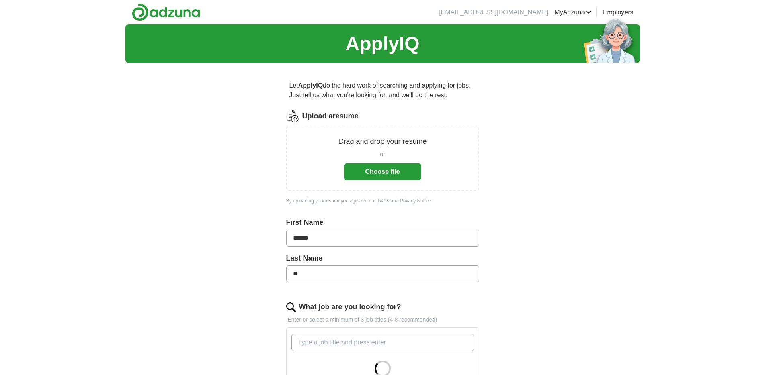  I want to click on button: Choose file, so click(383, 172).